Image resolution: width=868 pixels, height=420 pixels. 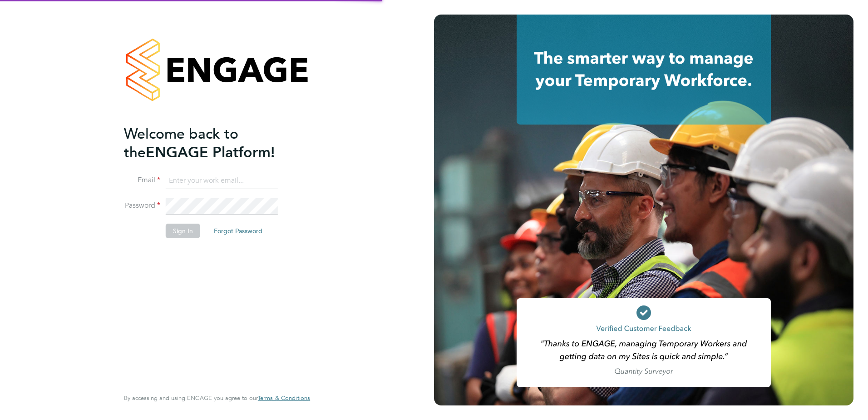 What do you see at coordinates (142, 180) in the screenshot?
I see `label: Email` at bounding box center [142, 180].